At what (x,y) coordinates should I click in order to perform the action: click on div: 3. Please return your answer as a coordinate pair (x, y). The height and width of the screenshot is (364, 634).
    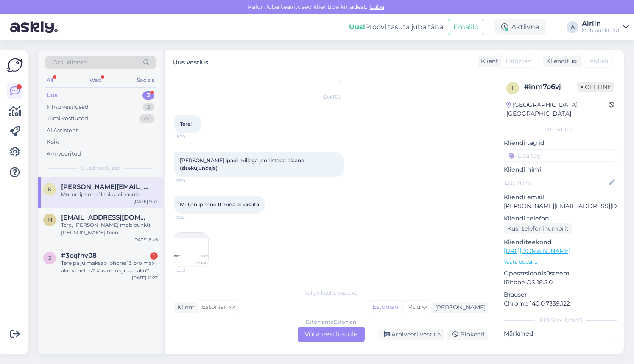
    Looking at the image, I should click on (149, 96).